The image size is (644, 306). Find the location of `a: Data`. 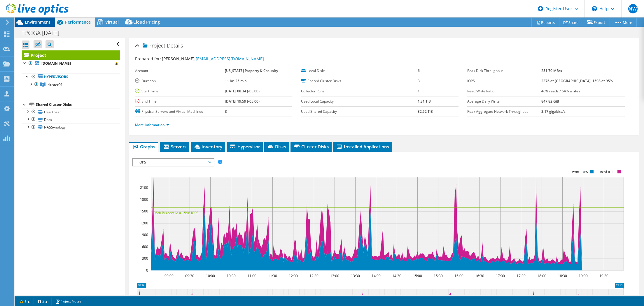

a: Data is located at coordinates (71, 119).